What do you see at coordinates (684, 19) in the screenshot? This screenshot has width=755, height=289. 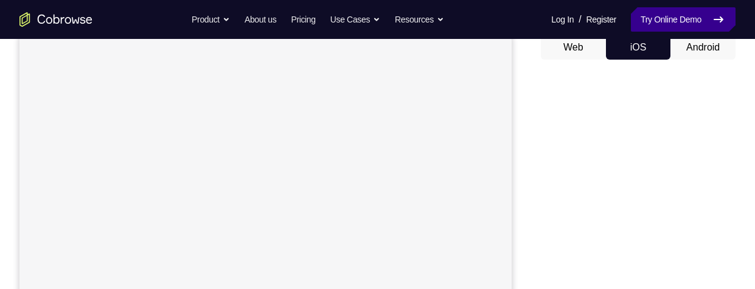 I see `a: Try Online Demo` at bounding box center [684, 19].